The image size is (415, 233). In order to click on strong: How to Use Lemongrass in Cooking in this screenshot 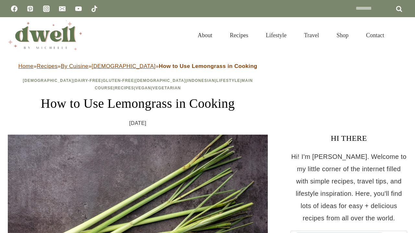, I will do `click(208, 66)`.